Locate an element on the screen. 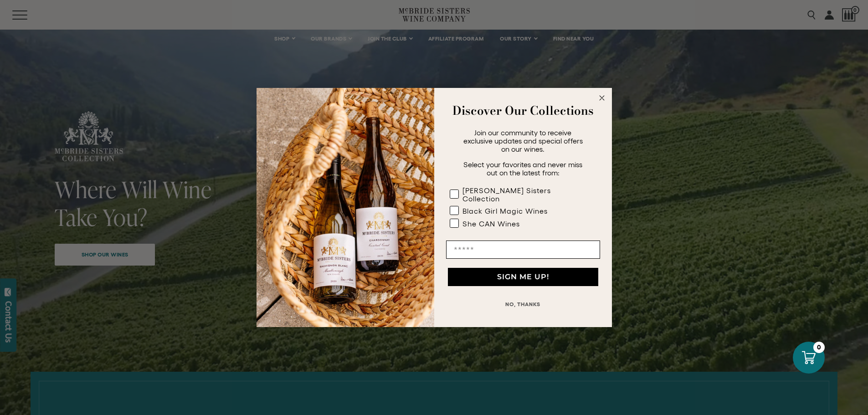  div: Black Girl Magic Wines is located at coordinates (504, 211).